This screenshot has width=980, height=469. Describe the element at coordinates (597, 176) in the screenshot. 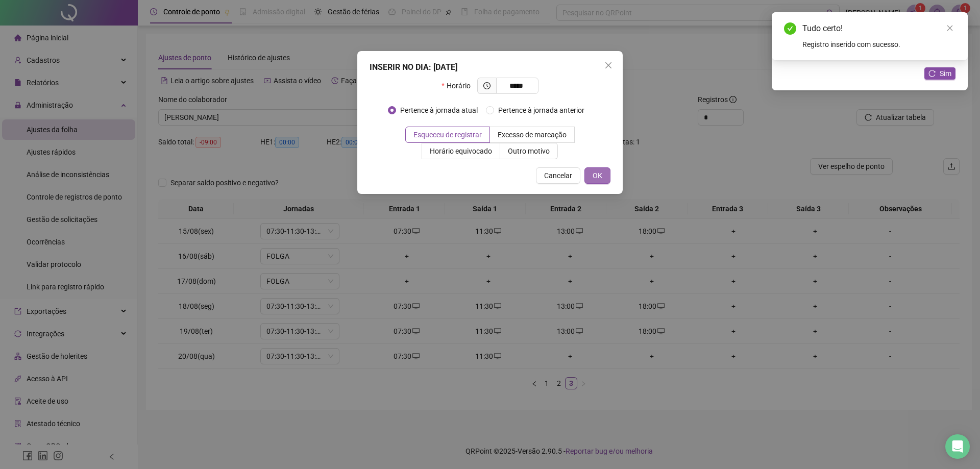

I see `span: OK` at that location.